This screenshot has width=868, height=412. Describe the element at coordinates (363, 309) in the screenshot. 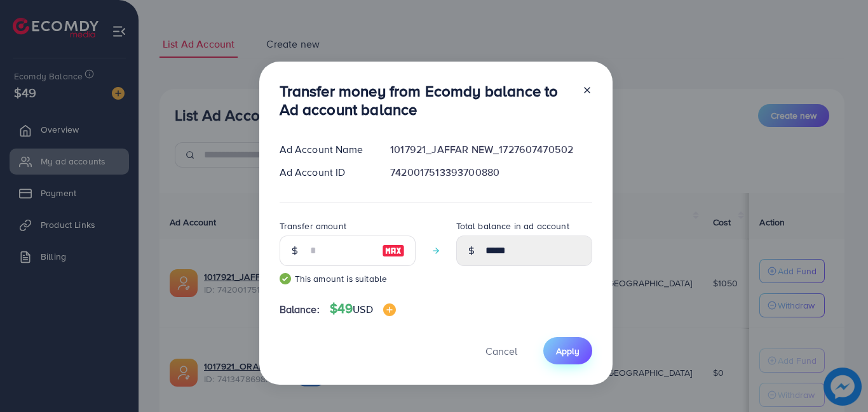

I see `h4: $49` at that location.